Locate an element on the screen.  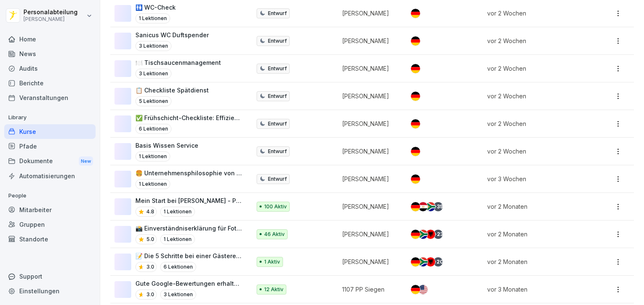
div: Audits is located at coordinates (50, 69).